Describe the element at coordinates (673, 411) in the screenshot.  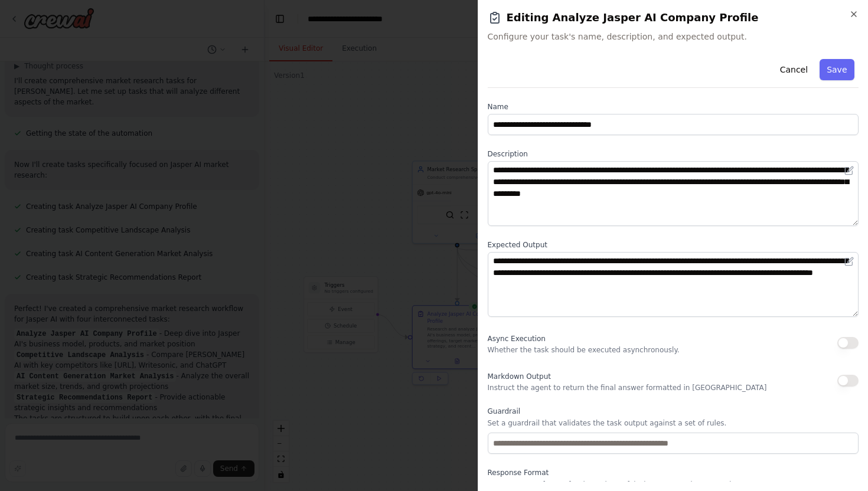
I see `label: Guardrail` at that location.